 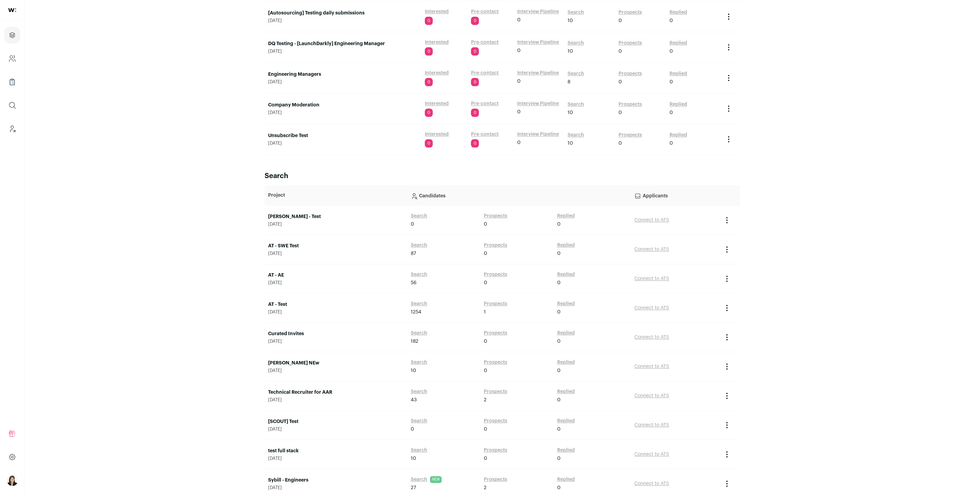 What do you see at coordinates (343, 105) in the screenshot?
I see `a: Company Moderation` at bounding box center [343, 105].